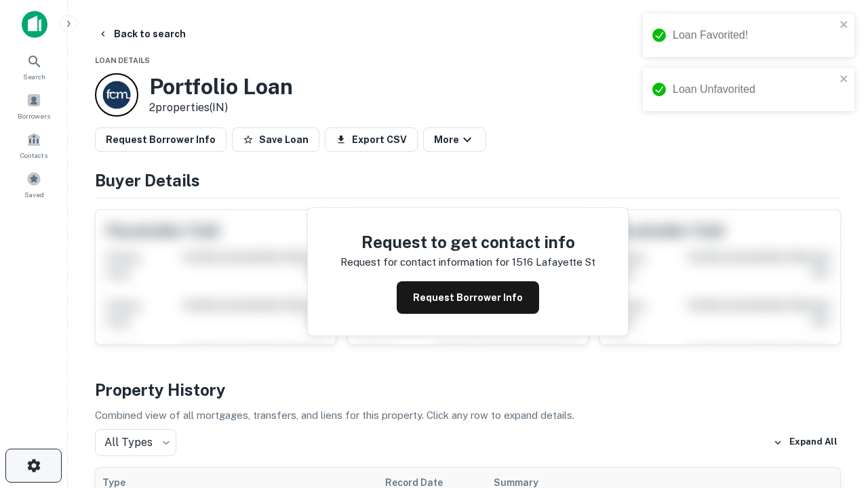  What do you see at coordinates (371, 139) in the screenshot?
I see `button: Export CSV` at bounding box center [371, 139].